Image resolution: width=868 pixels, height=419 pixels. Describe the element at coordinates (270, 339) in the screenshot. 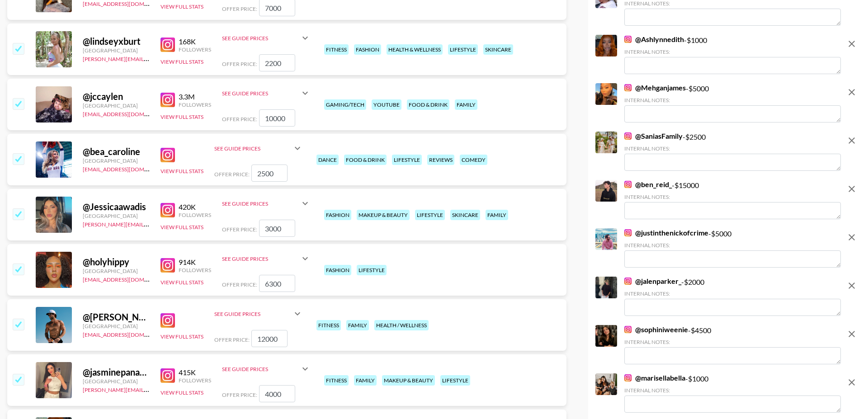

I see `input: 0` at that location.